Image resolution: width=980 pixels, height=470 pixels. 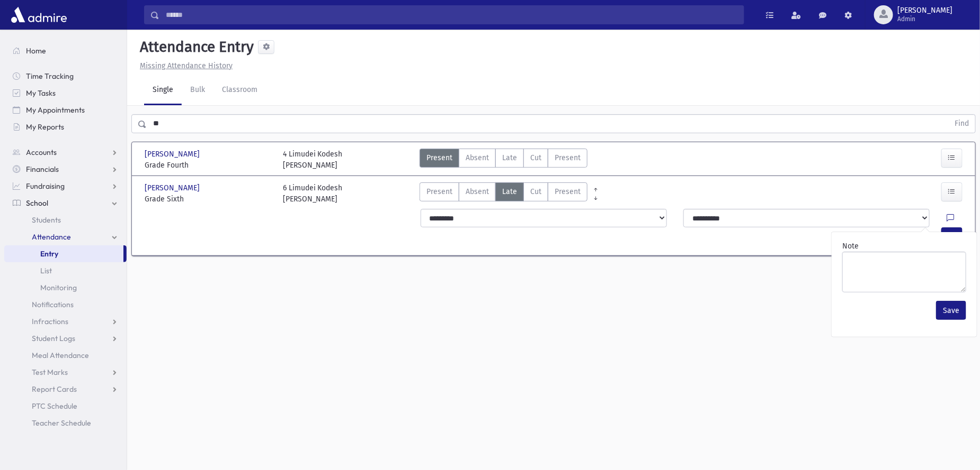 What do you see at coordinates (208, 165) in the screenshot?
I see `span: Grade Fourth` at bounding box center [208, 165].